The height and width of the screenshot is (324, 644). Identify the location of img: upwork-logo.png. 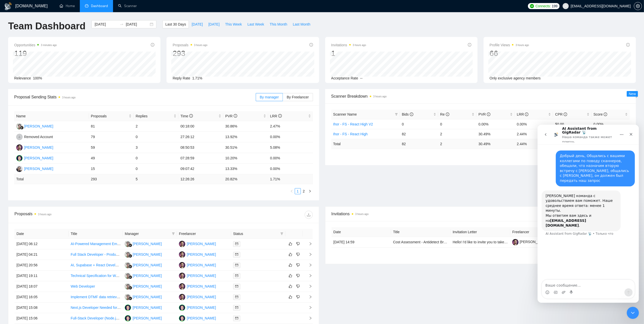
(532, 6).